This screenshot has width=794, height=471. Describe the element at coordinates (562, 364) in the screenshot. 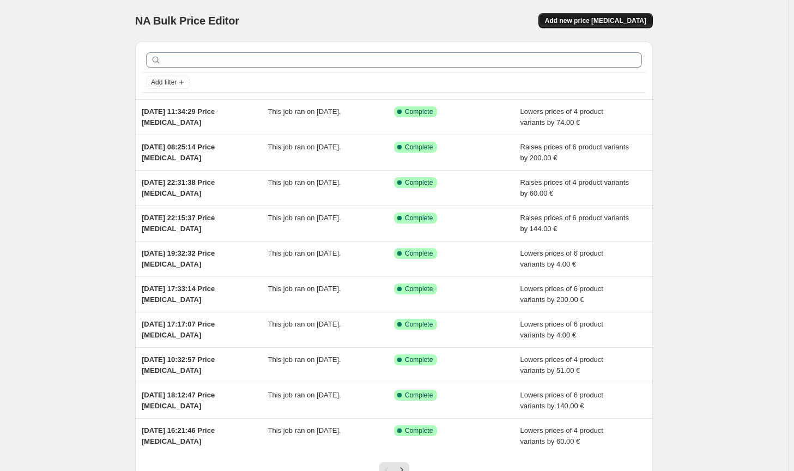

I see `span: Lowers prices of 4 product variants by 51.00 €` at that location.